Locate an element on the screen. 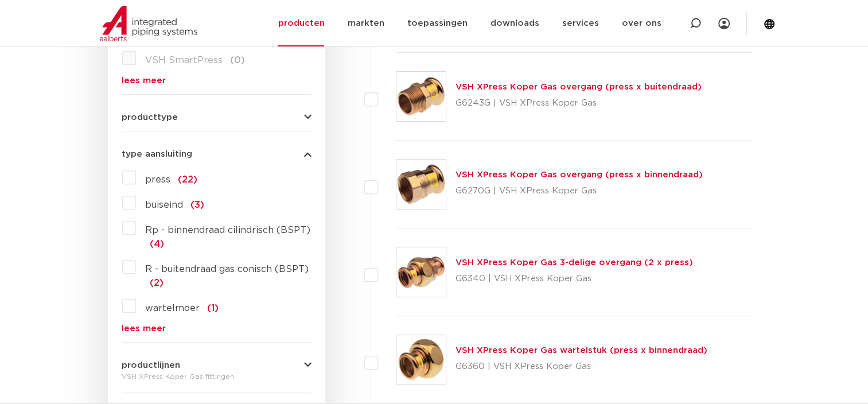 This screenshot has height=404, width=868. button: type aansluiting is located at coordinates (216, 154).